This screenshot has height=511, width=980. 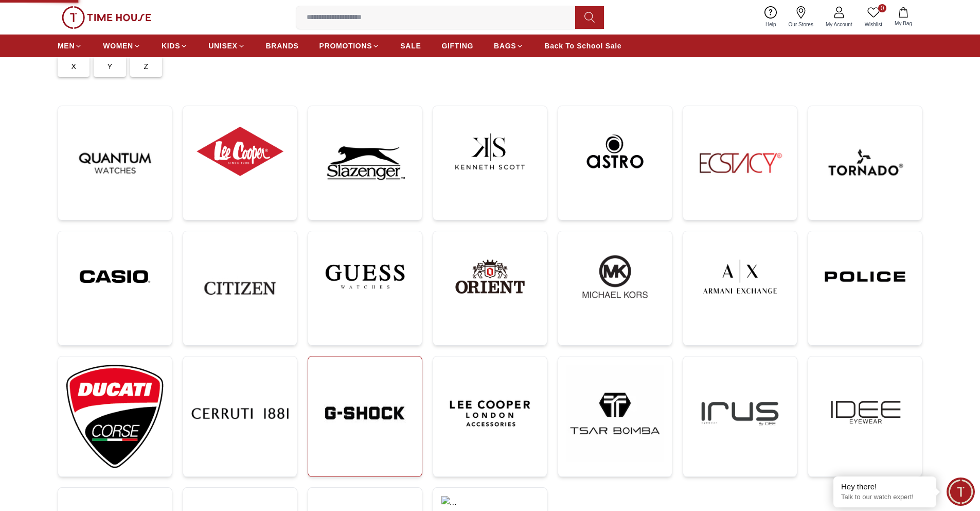 I want to click on span: Help, so click(x=770, y=24).